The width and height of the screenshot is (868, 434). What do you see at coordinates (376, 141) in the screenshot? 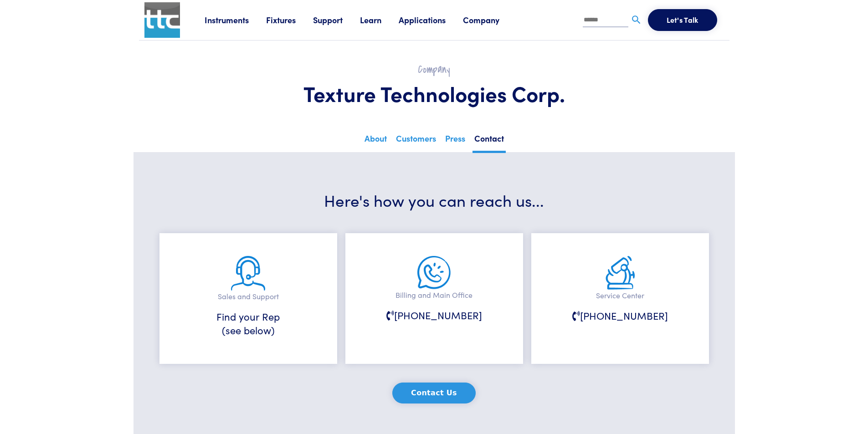
I see `a: About` at bounding box center [376, 141].